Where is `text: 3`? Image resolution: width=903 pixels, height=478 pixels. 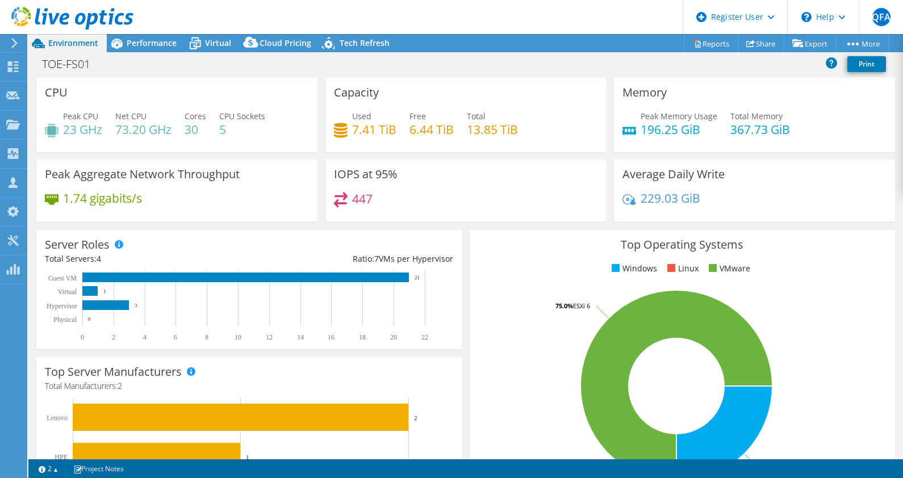 text: 3 is located at coordinates (136, 305).